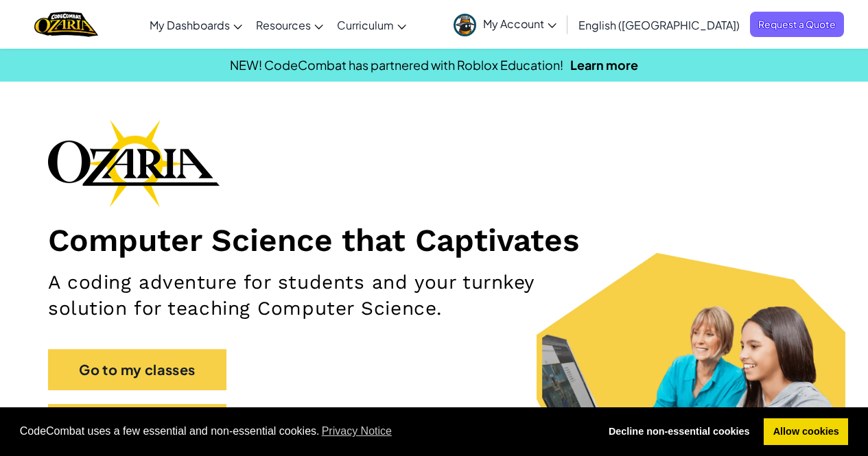 This screenshot has width=868, height=456. Describe the element at coordinates (66, 24) in the screenshot. I see `img: Home` at that location.